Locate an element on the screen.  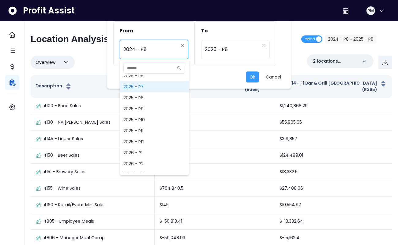
span: 2026 - P1 is located at coordinates (154, 153).